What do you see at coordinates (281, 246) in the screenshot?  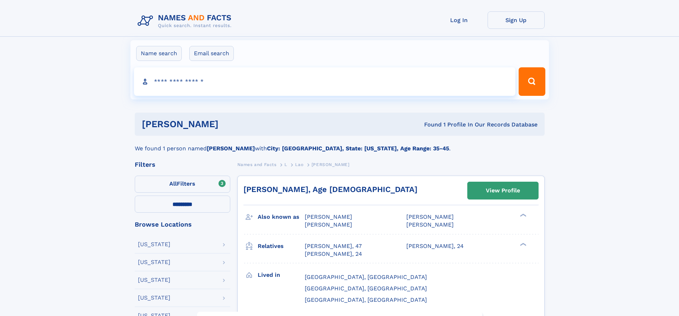 I see `h3: Relatives` at bounding box center [281, 246].